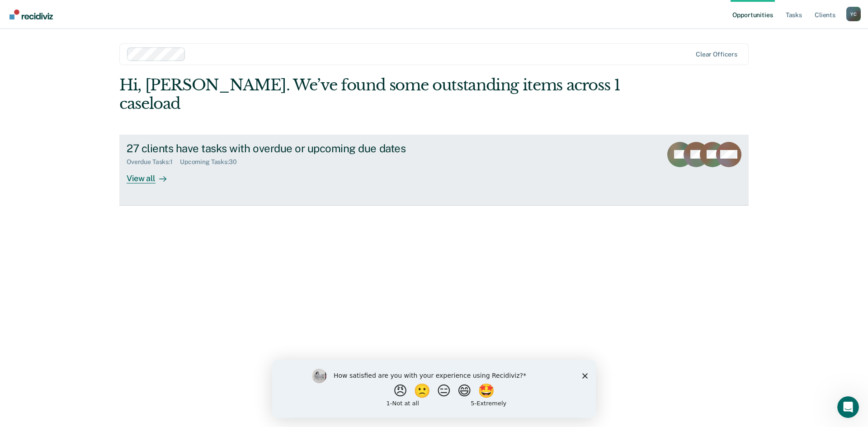  I want to click on div: How satisfied are you with your experience using Recidiviz?, so click(166, 16).